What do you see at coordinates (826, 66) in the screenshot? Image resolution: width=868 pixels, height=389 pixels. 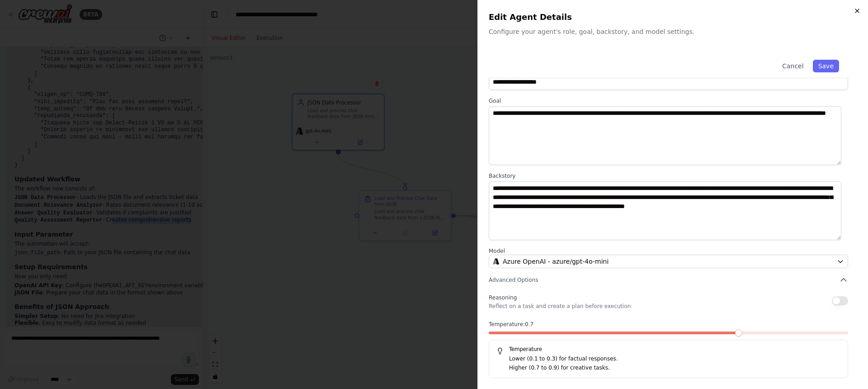 I see `button: Save` at bounding box center [826, 66].